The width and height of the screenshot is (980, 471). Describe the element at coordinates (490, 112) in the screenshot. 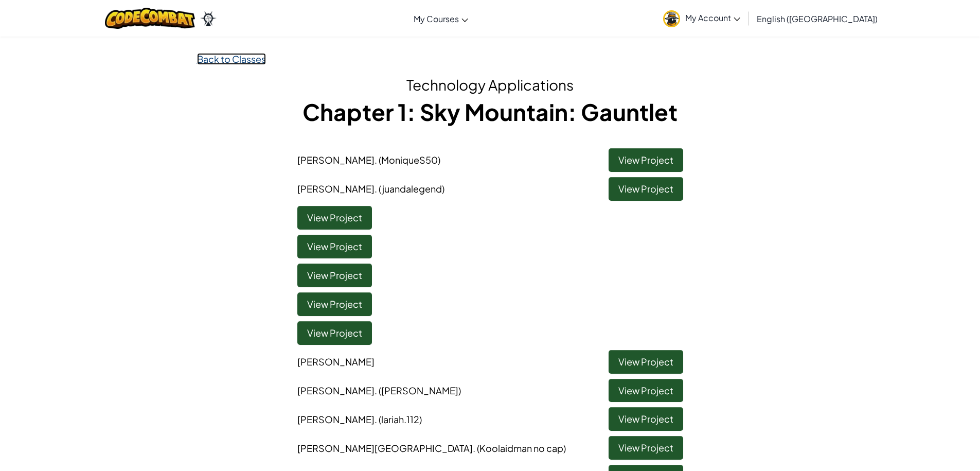

I see `h1: Chapter 1: Sky Mountain: Gauntlet` at that location.